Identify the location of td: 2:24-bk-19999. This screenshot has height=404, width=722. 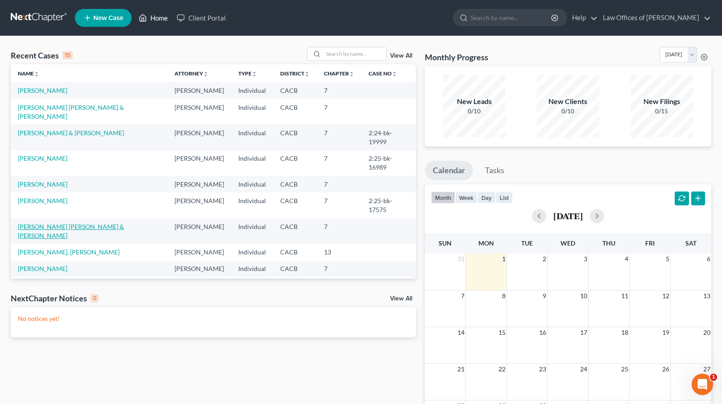
(388, 137).